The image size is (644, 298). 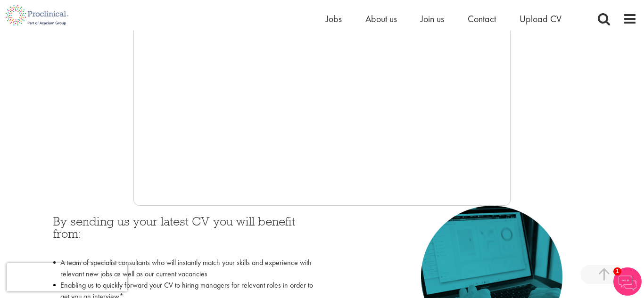 What do you see at coordinates (540, 19) in the screenshot?
I see `span: Upload CV` at bounding box center [540, 19].